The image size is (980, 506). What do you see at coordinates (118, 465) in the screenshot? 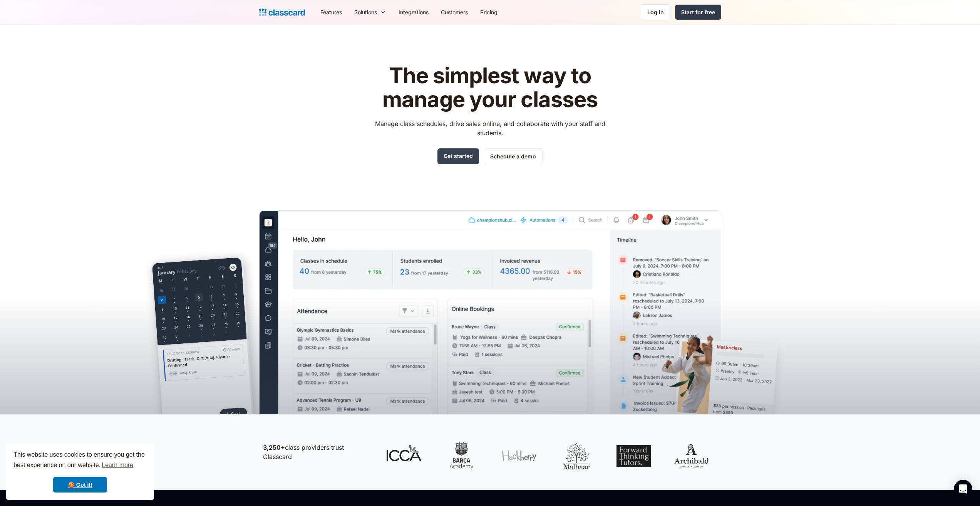
I see `a: learn more about cookies` at bounding box center [118, 465].